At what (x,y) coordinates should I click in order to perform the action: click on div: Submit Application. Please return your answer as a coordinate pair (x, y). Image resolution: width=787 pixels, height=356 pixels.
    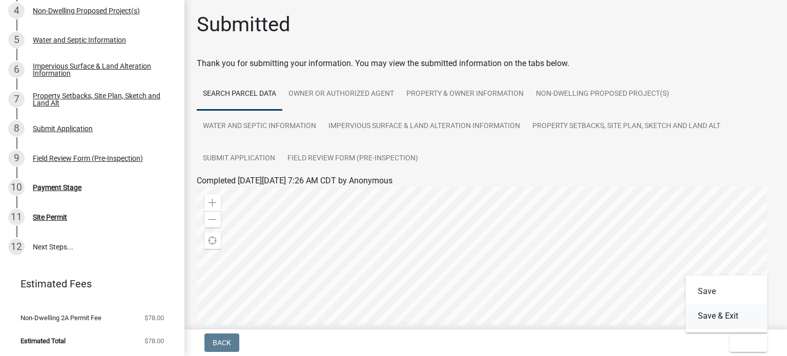
    Looking at the image, I should click on (63, 129).